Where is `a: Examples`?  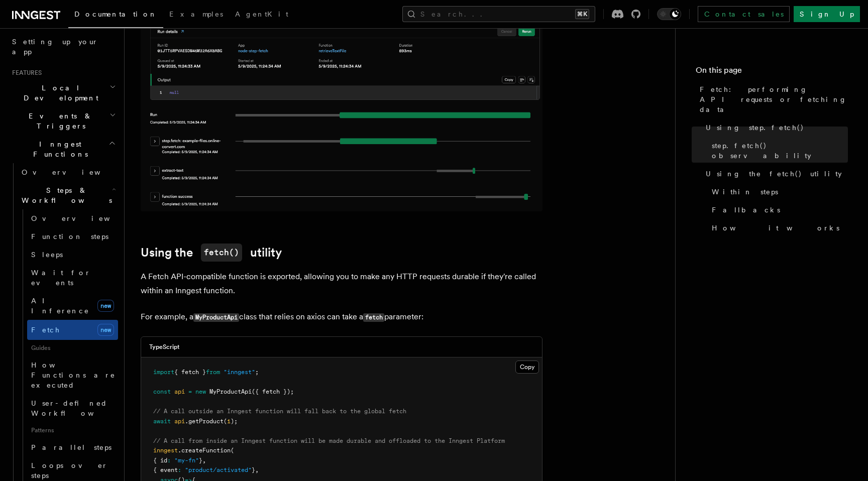 a: Examples is located at coordinates (196, 15).